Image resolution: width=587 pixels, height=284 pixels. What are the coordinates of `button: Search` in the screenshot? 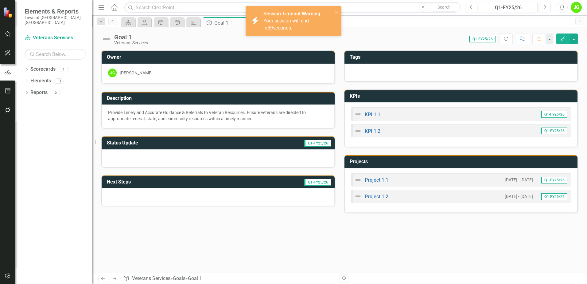 It's located at (444, 7).